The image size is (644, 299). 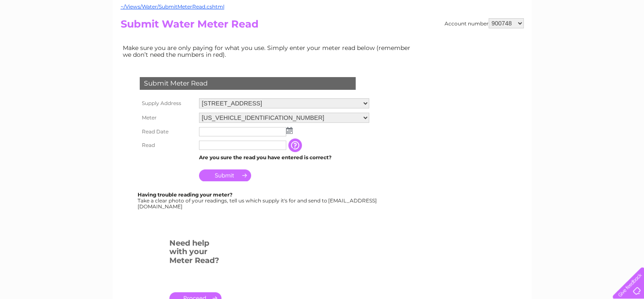 I want to click on td: Are you sure the read you have entered is correct?, so click(x=284, y=157).